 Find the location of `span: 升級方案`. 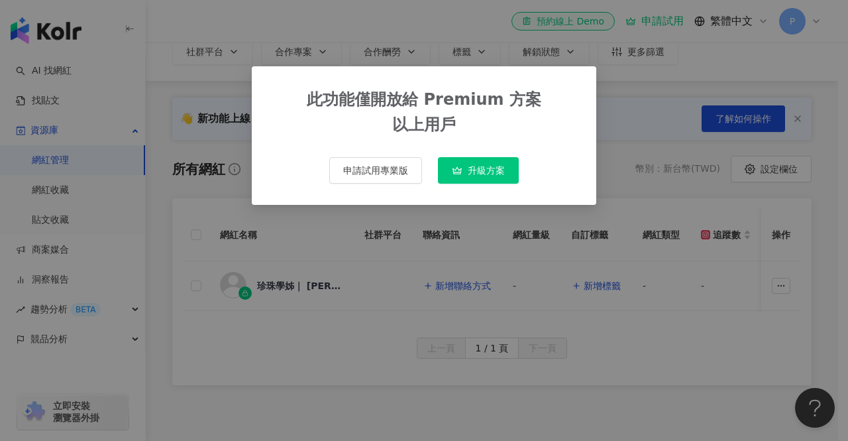

span: 升級方案 is located at coordinates (486, 170).